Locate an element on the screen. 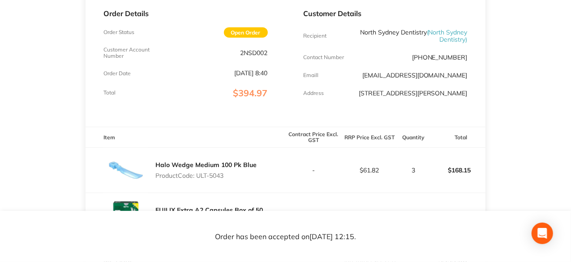 The height and width of the screenshot is (262, 571). a: FUJI IX Extra A2 Capsules Box of 50 is located at coordinates (209, 210).